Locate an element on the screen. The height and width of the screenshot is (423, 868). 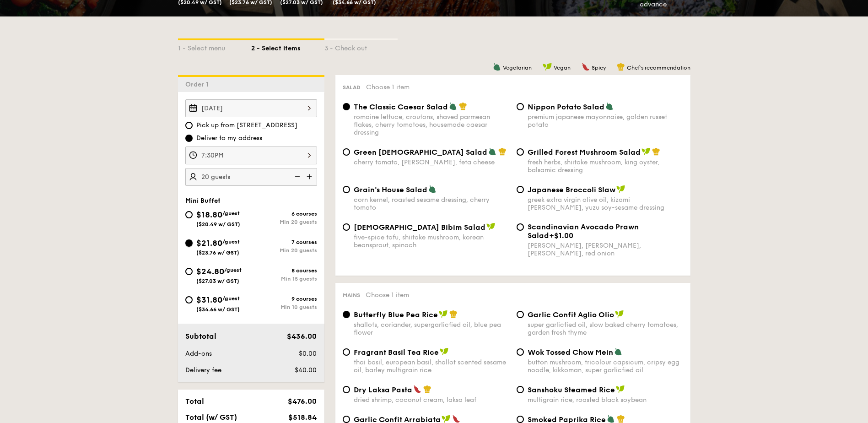
span: Delivery fee is located at coordinates (203, 370).